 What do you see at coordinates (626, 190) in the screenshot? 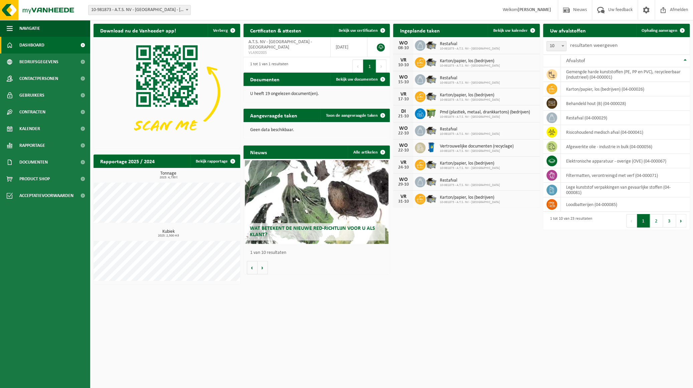
I see `td: lege kunststof verpakkingen van gevaarlijke stoffen (04-000081)` at bounding box center [626, 190].